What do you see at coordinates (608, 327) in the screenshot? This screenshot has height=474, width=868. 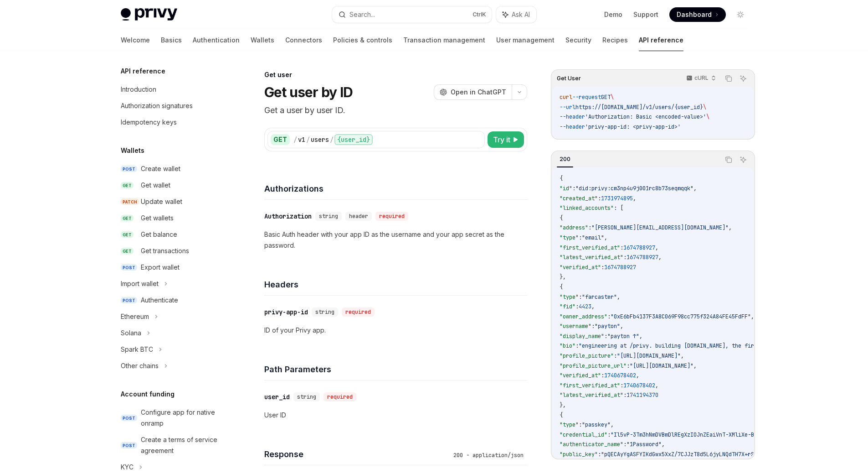 I see `span: "payton"` at bounding box center [608, 327].